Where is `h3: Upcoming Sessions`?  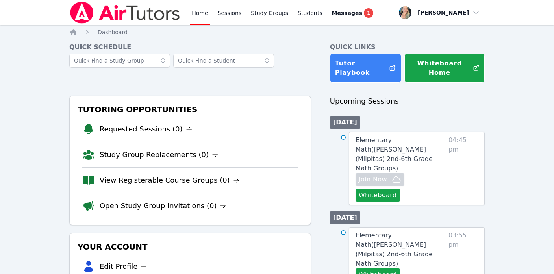
h3: Upcoming Sessions is located at coordinates (407, 101).